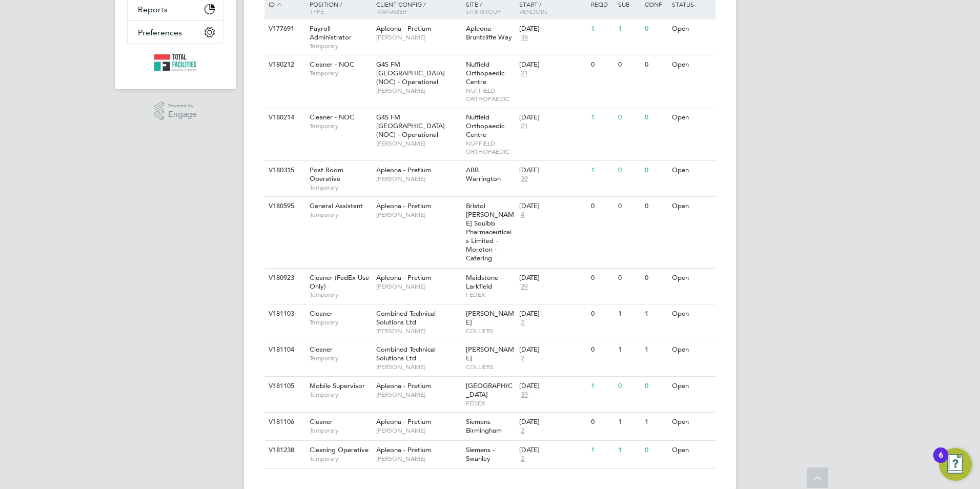  Describe the element at coordinates (332, 117) in the screenshot. I see `span: Cleaner - NOC` at that location.